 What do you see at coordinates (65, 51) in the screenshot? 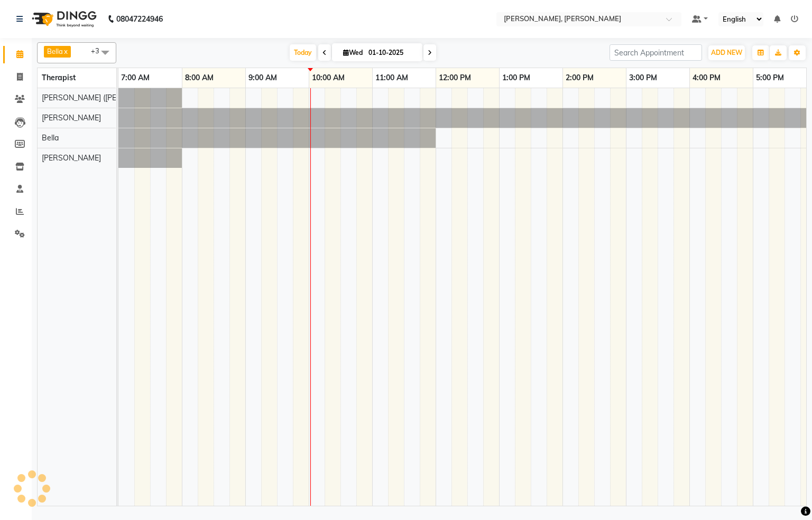
I see `a: x` at bounding box center [65, 51].